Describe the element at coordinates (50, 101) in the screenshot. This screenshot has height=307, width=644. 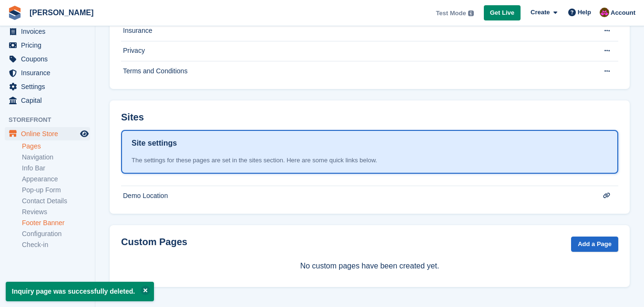
I see `span: Capital` at that location.